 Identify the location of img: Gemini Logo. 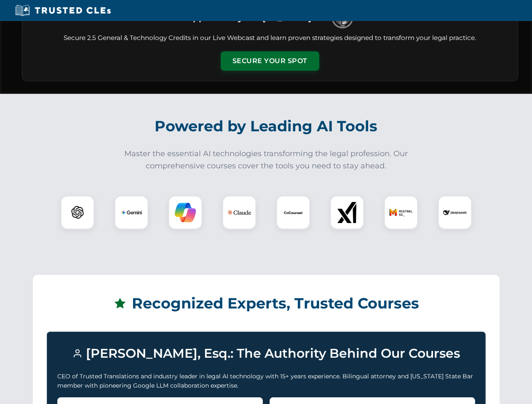
(131, 212).